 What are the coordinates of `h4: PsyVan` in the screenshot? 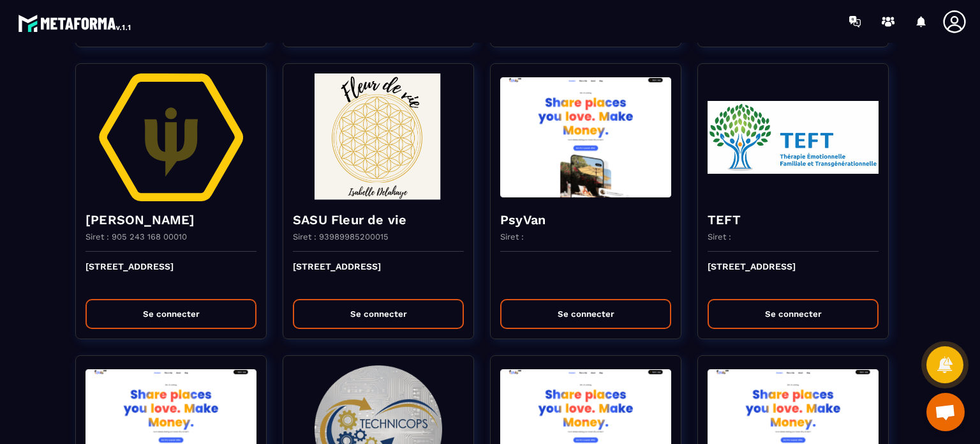 It's located at (586, 219).